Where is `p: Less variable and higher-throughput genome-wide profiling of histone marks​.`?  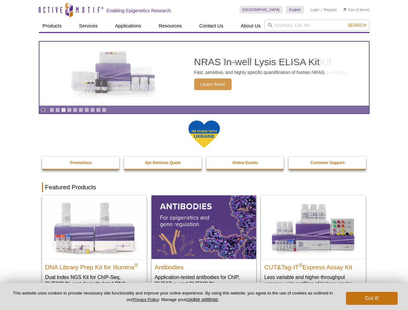 p: Less variable and higher-throughput genome-wide profiling of histone marks​. is located at coordinates (314, 281).